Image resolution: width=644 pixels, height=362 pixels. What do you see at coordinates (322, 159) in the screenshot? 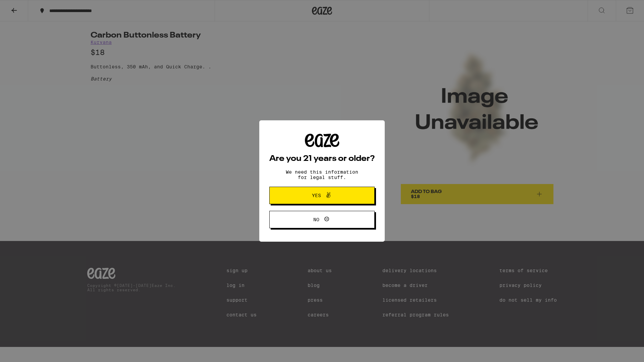
I see `h2: Are you 21 years or older?` at bounding box center [322, 159].